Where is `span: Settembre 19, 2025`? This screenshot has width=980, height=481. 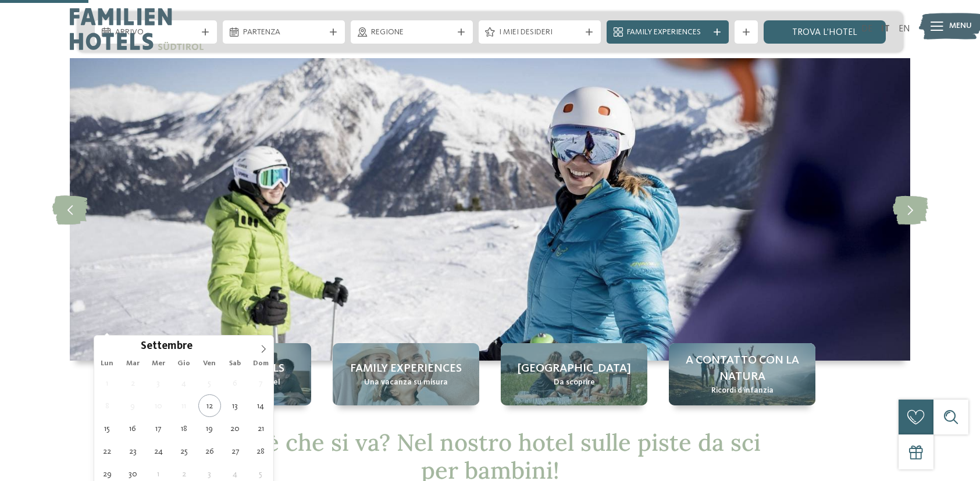
span: Settembre 19, 2025 is located at coordinates (209, 428).